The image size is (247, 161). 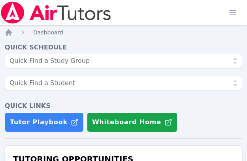 What do you see at coordinates (123, 61) in the screenshot?
I see `input: Quick Find a Study Group` at bounding box center [123, 61].